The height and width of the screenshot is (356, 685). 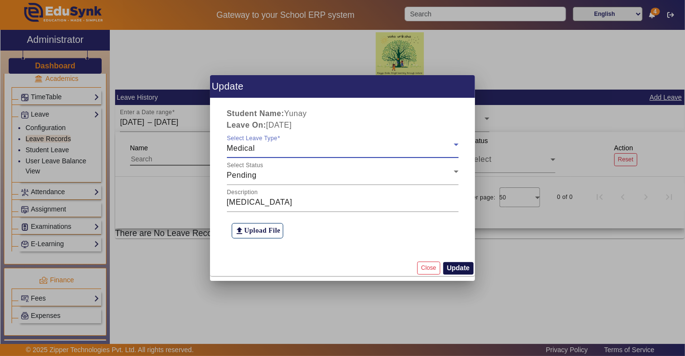 I want to click on button: Update, so click(x=458, y=268).